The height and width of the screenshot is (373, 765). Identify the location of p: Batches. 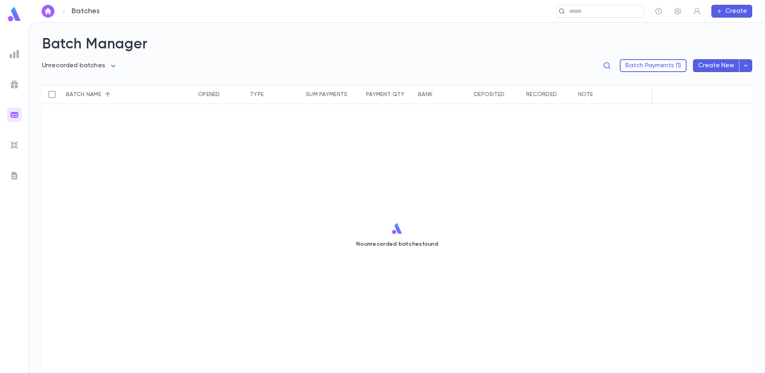
(86, 11).